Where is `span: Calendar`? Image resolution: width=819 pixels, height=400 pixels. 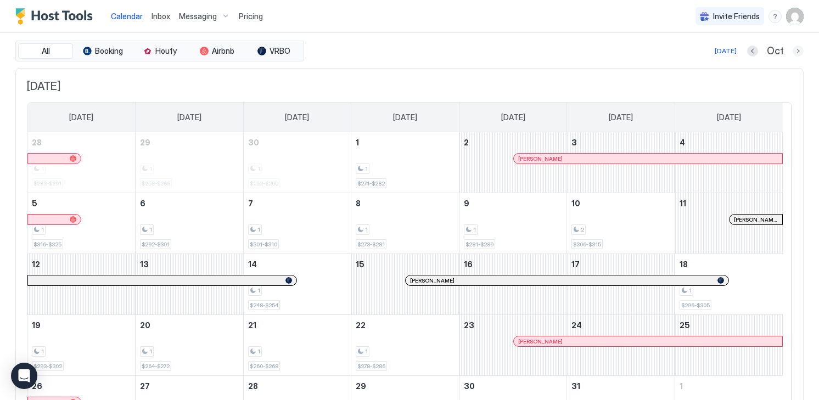 span: Calendar is located at coordinates (127, 16).